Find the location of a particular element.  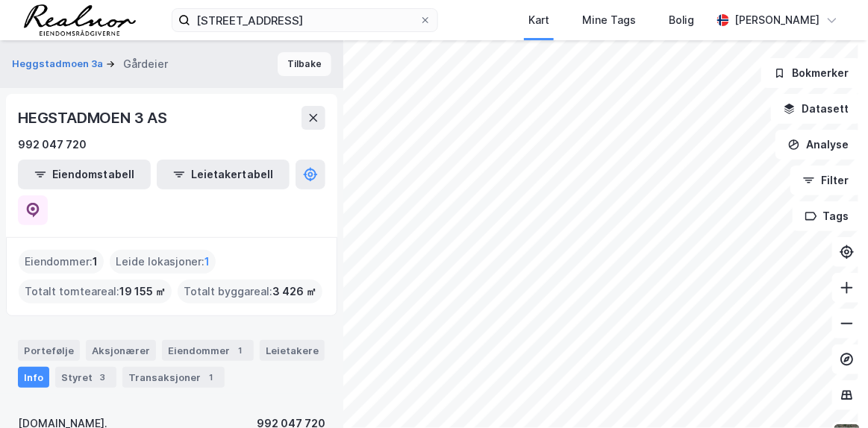

button: Heggstadmoen 3a is located at coordinates (59, 64).